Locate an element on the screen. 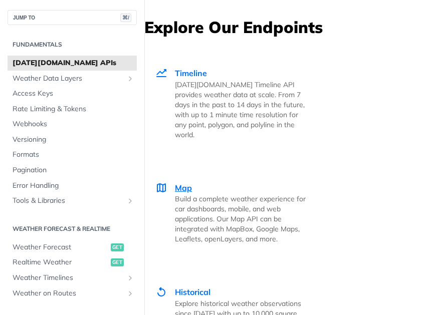  span: Access Keys is located at coordinates (73, 94).